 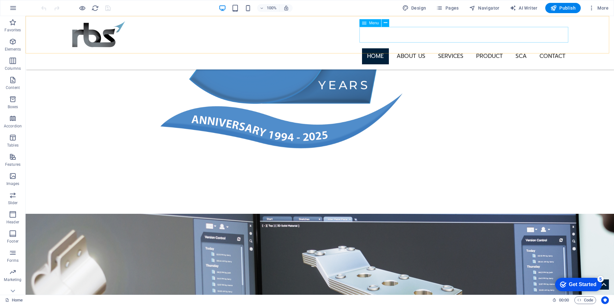 I want to click on button: Pages, so click(x=448, y=8).